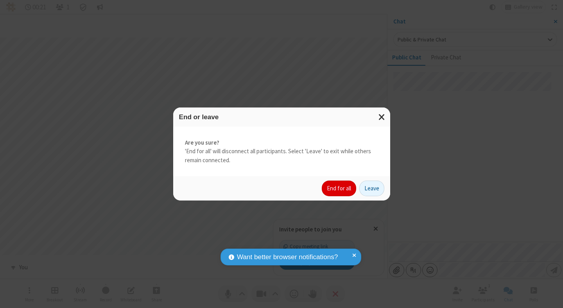 The height and width of the screenshot is (308, 563). I want to click on button: Close modal, so click(382, 117).